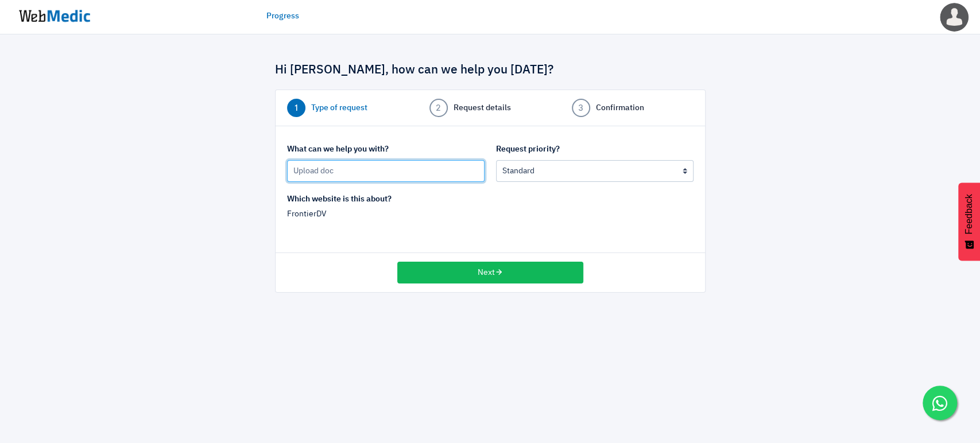  I want to click on span: 3, so click(581, 108).